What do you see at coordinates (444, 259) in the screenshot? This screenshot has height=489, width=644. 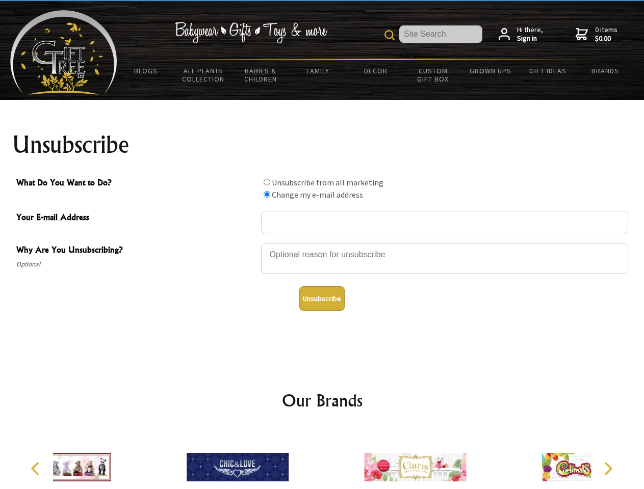 I see `textarea: Why Are You Unsubscribing?` at bounding box center [444, 259].